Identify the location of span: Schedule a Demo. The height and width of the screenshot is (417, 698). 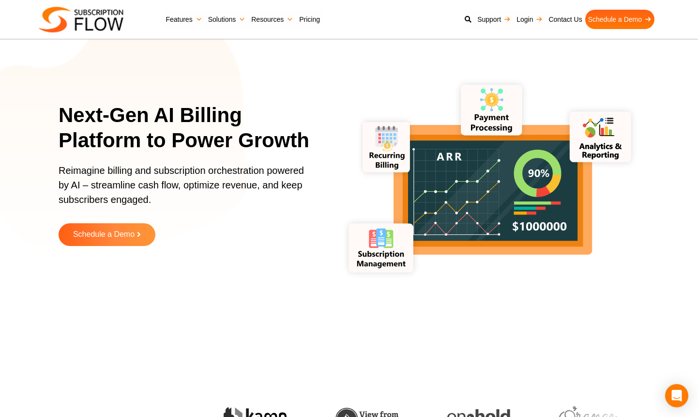
(104, 234).